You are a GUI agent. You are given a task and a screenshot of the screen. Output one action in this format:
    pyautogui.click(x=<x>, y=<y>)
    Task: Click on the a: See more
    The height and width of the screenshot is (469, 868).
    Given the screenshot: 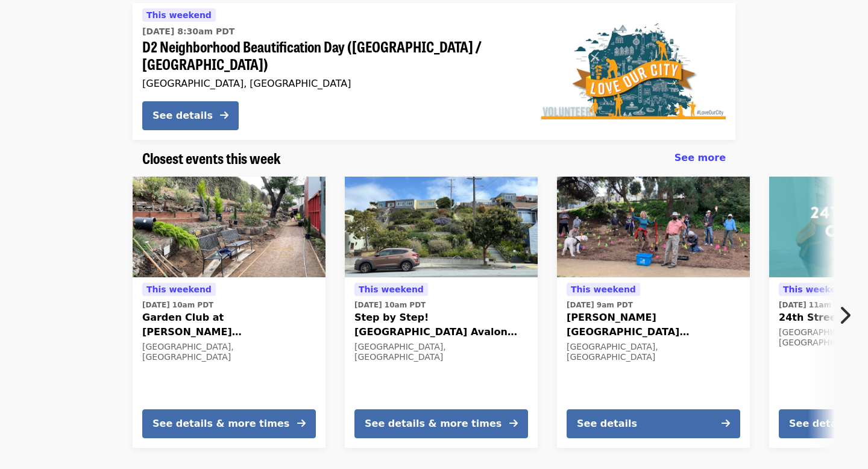 What is the action you would take?
    pyautogui.click(x=700, y=158)
    